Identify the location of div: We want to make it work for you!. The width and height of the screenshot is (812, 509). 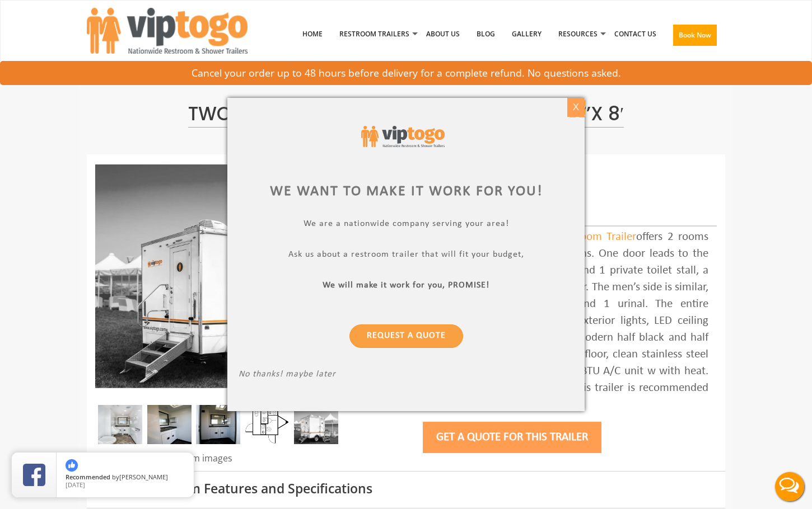
(406, 192).